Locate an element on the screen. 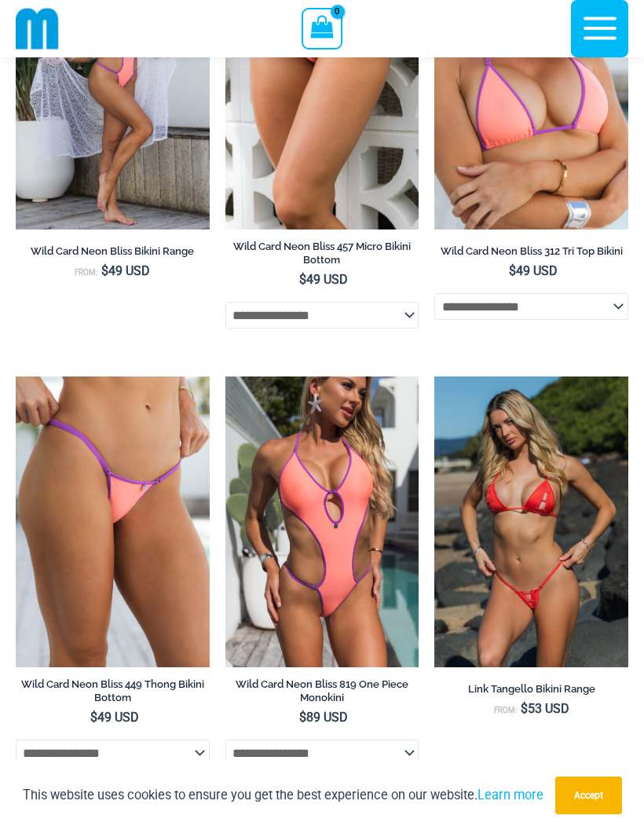 The width and height of the screenshot is (644, 830). img: Wild Card Neon Bliss 819 One Piece 04 is located at coordinates (322, 522).